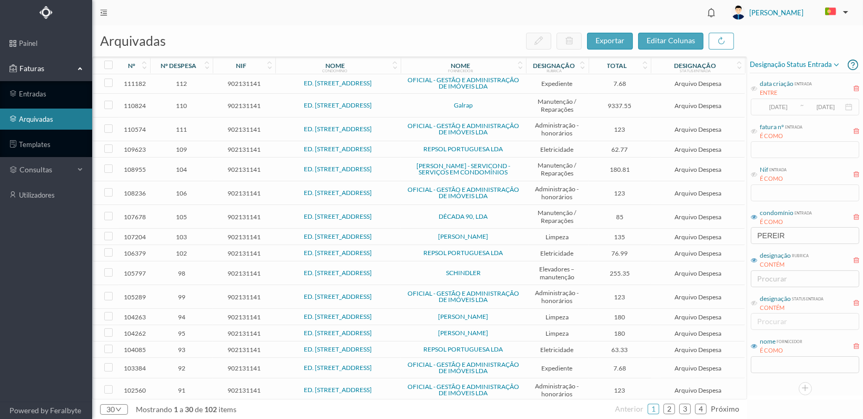 The width and height of the screenshot is (863, 419). What do you see at coordinates (777, 84) in the screenshot?
I see `div: data criação` at bounding box center [777, 84].